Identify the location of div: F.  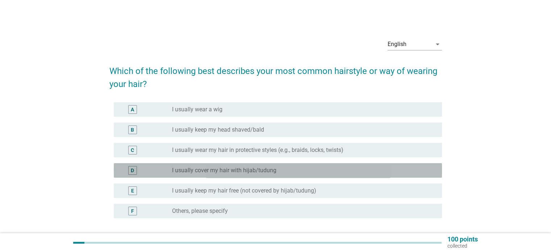
(133, 211).